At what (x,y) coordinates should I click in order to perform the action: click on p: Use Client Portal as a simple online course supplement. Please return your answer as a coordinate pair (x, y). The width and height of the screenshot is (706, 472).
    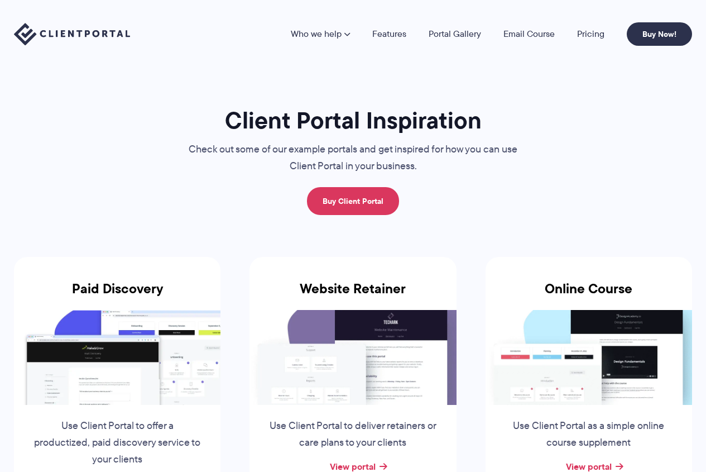
    Looking at the image, I should click on (589, 434).